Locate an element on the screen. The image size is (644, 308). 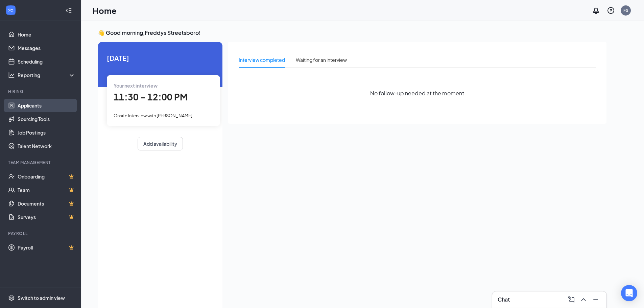
h3: Chat is located at coordinates (503, 300).